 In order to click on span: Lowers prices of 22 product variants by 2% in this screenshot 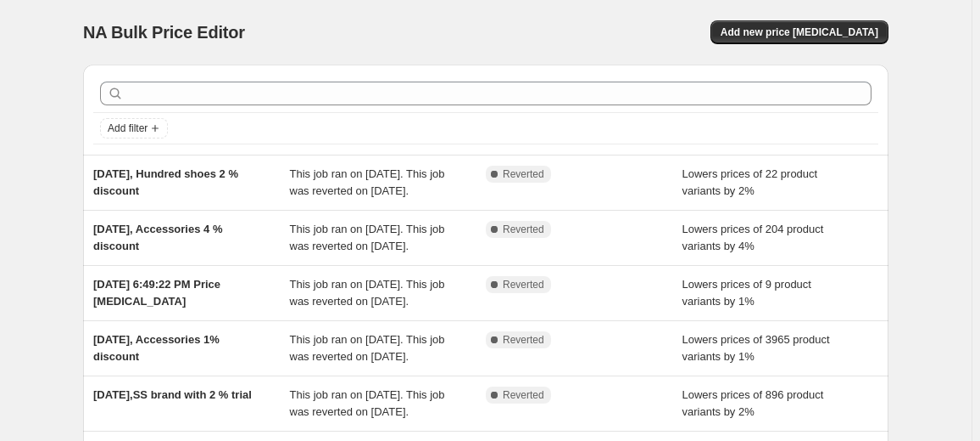, I will do `click(750, 182)`.